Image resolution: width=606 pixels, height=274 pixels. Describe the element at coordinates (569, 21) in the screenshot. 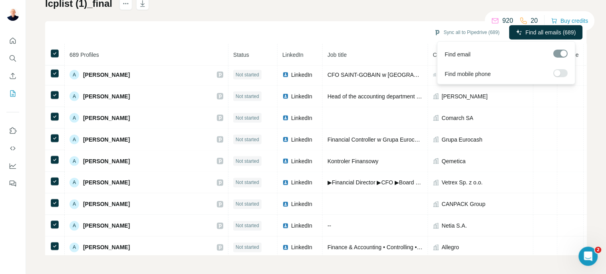

I see `button: Buy credits` at that location.